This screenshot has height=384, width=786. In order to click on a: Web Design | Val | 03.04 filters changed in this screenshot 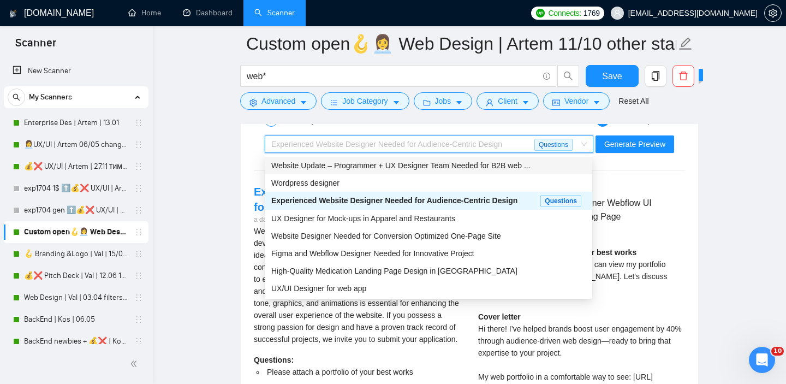, I will do `click(76, 298)`.